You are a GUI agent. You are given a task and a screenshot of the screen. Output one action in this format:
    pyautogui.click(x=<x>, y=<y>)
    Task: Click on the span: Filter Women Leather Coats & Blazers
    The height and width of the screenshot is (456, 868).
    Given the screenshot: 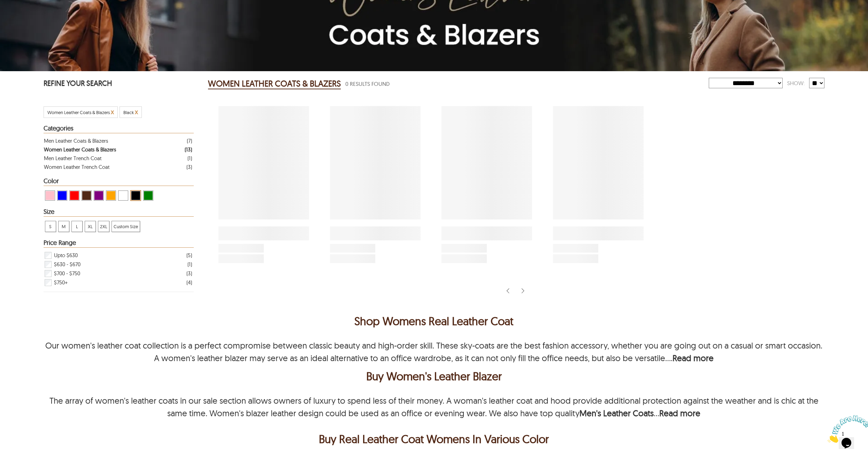 What is the action you would take?
    pyautogui.click(x=78, y=112)
    